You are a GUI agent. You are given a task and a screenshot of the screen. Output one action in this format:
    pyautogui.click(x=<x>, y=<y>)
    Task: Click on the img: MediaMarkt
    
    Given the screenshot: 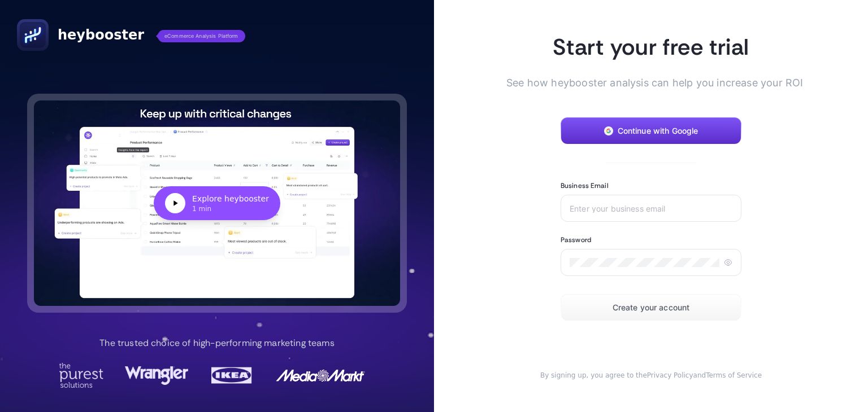 What is the action you would take?
    pyautogui.click(x=320, y=376)
    